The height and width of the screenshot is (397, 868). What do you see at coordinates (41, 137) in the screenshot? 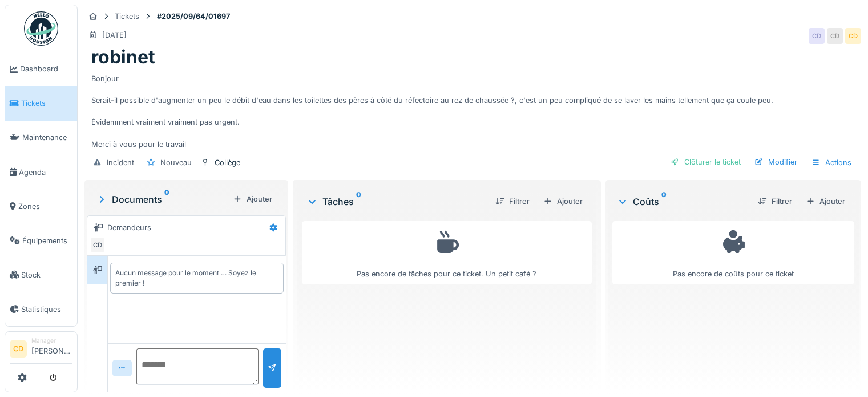
I see `a: Maintenance` at bounding box center [41, 137].